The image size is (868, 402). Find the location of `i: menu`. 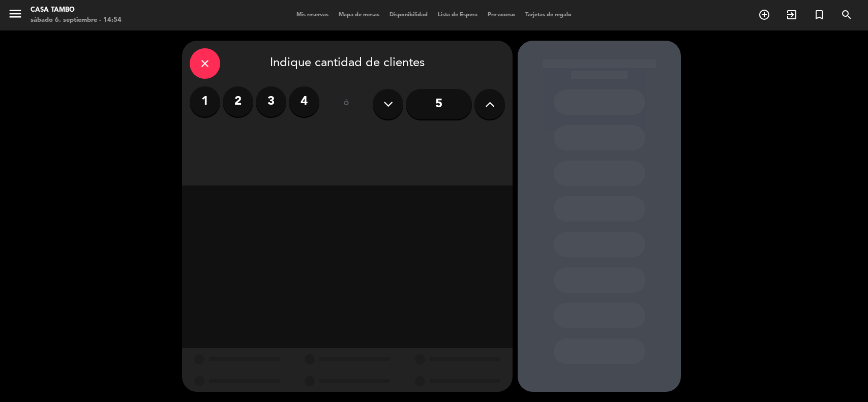

i: menu is located at coordinates (15, 14).